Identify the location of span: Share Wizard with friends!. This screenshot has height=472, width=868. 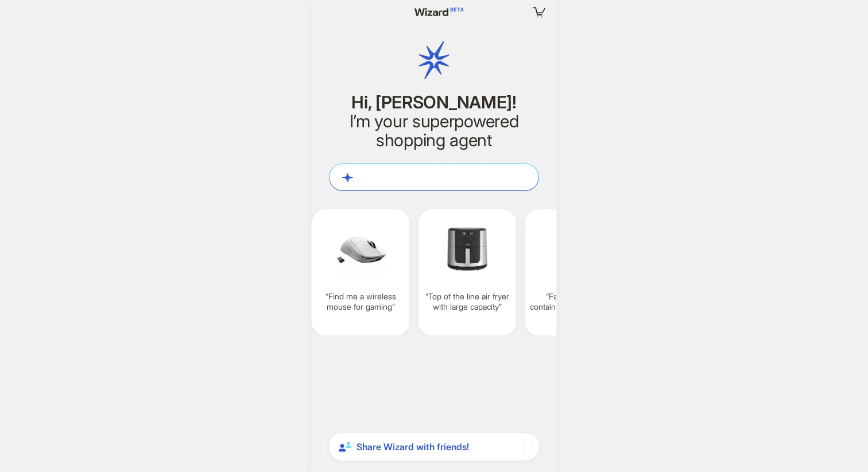
(438, 447).